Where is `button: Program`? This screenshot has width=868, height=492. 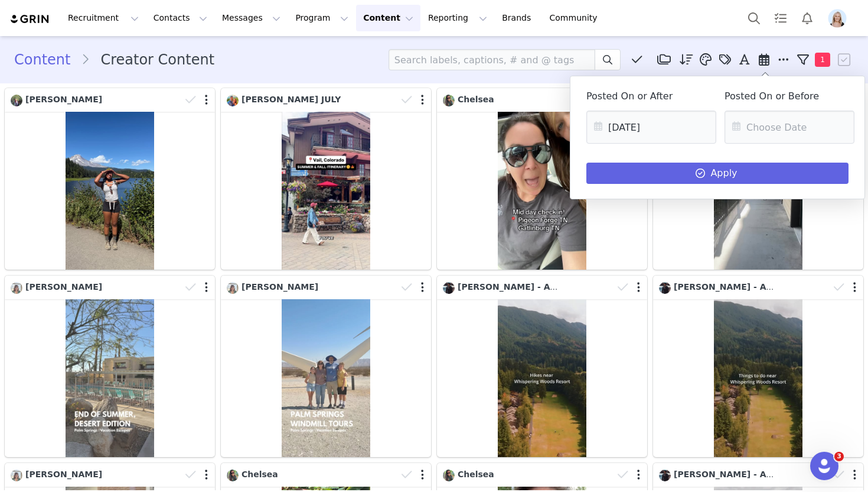 button: Program is located at coordinates (322, 17).